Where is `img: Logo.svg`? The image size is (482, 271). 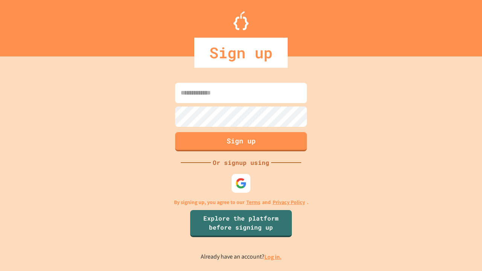 img: Logo.svg is located at coordinates (241, 21).